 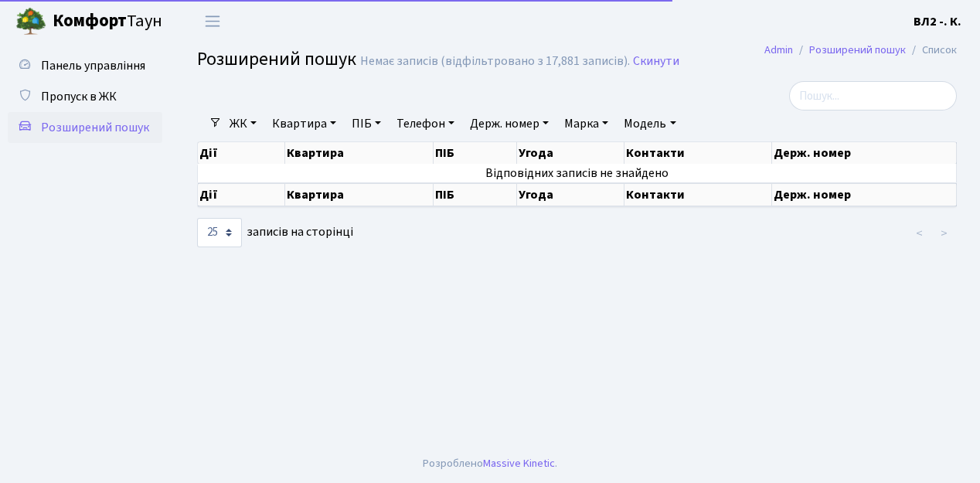 I want to click on input: Пошук..., so click(x=872, y=96).